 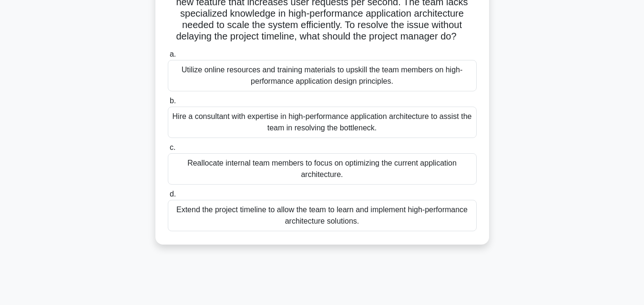 I want to click on div: Utilize online resources and training materials to upskill the team members on high-performance a..., so click(x=322, y=76).